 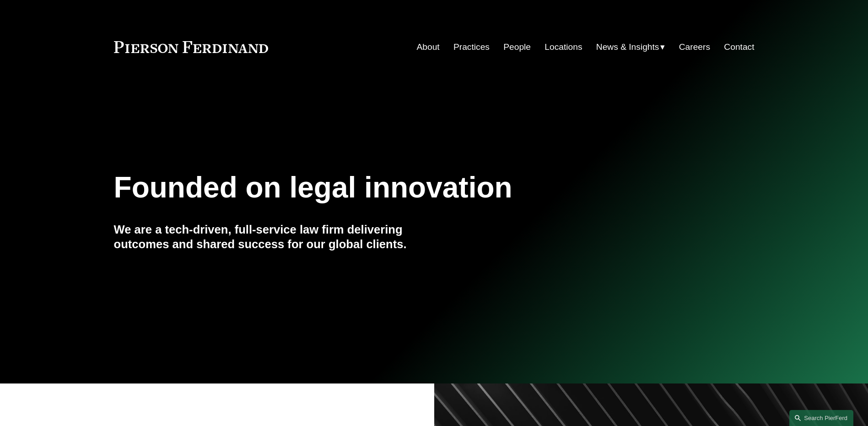 I want to click on a: Practices, so click(x=471, y=47).